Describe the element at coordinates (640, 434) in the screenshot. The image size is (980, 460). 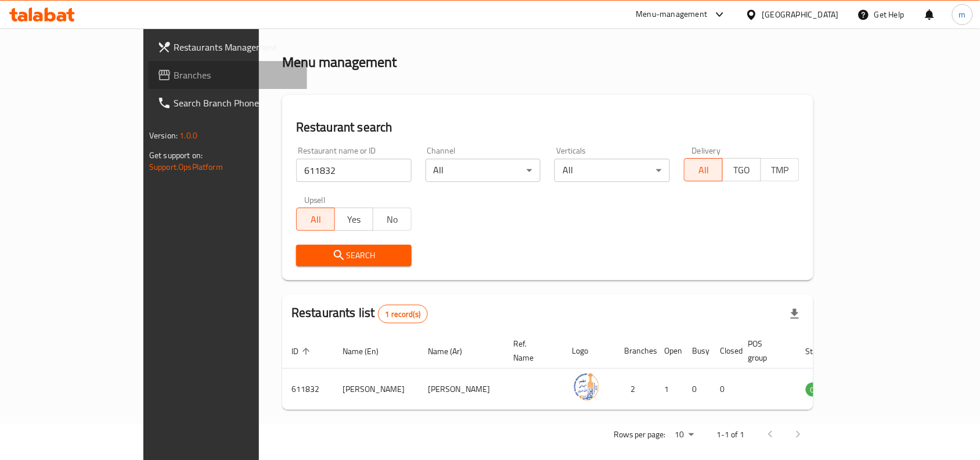
I see `p: Rows per page:` at that location.